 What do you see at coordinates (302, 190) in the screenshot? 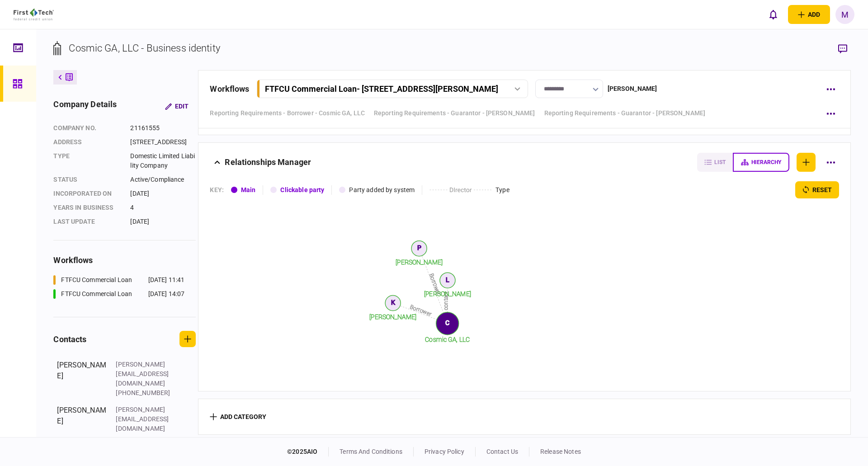
I see `div: Clickable party` at bounding box center [302, 190].